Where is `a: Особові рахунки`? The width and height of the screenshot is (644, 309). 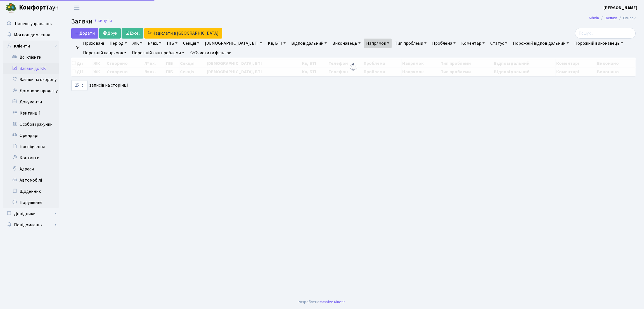 a: Особові рахунки is located at coordinates (31, 124).